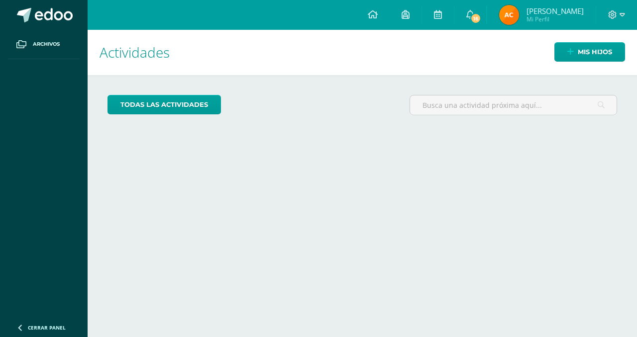  Describe the element at coordinates (513, 105) in the screenshot. I see `input: Busca una actividad próxima aquí...` at that location.